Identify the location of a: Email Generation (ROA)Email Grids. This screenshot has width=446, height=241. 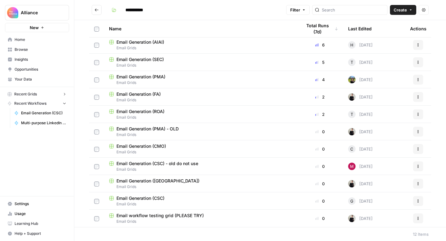
(200, 114).